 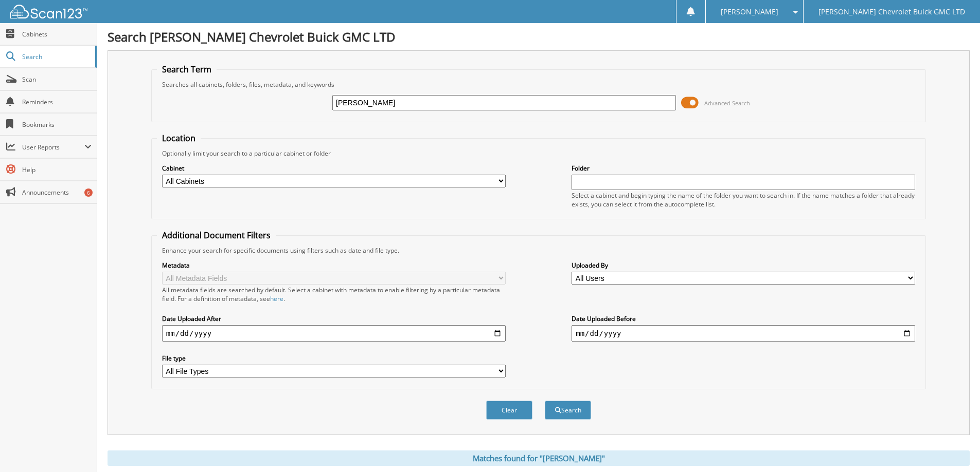 What do you see at coordinates (509, 410) in the screenshot?
I see `button: Clear` at bounding box center [509, 410].